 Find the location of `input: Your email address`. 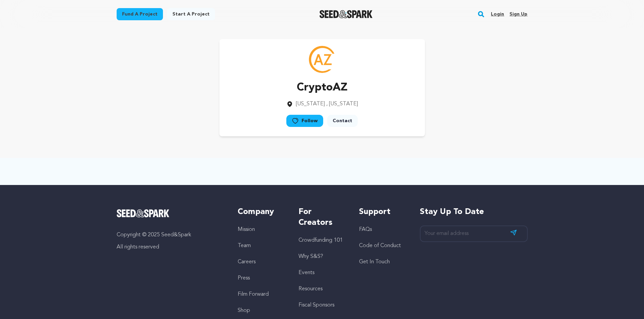

input: Your email address is located at coordinates (473, 234).